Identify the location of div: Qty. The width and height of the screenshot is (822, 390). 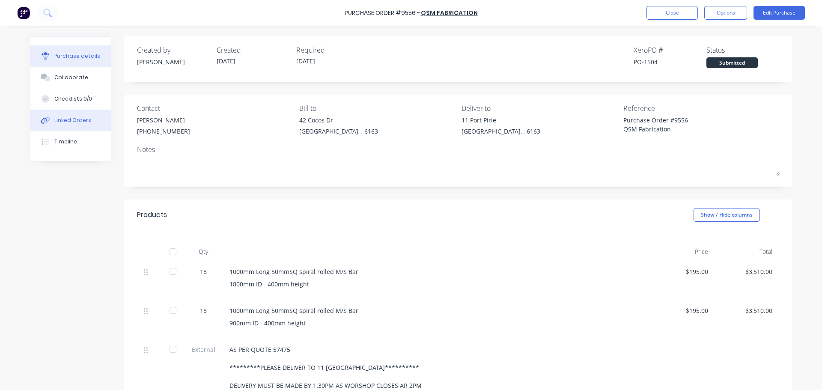
(203, 252).